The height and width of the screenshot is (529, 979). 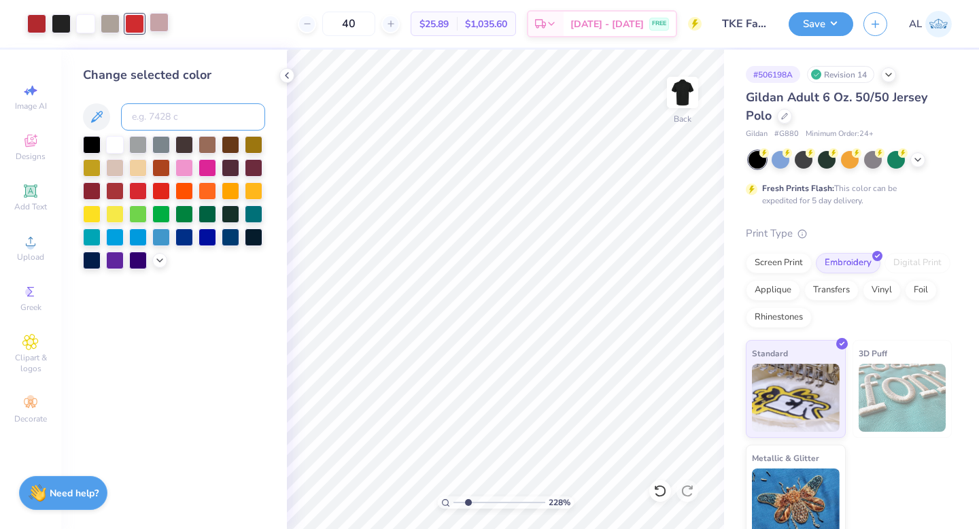 I want to click on input: e.g. 7428 c, so click(x=193, y=117).